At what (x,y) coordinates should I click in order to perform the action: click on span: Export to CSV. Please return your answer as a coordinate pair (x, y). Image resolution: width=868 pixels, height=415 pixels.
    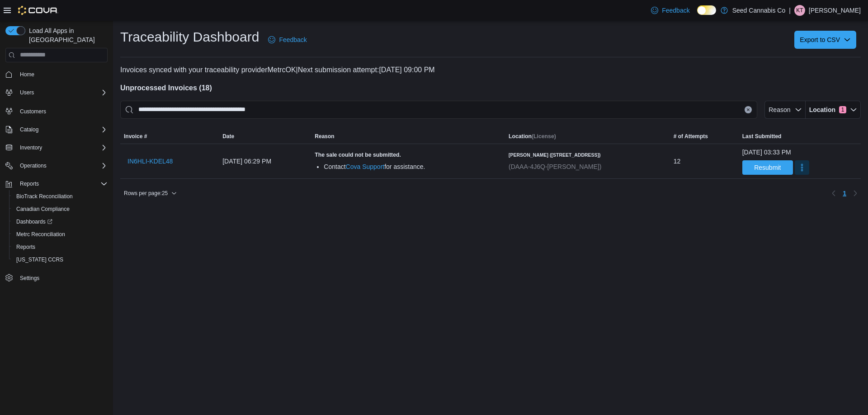
    Looking at the image, I should click on (825, 40).